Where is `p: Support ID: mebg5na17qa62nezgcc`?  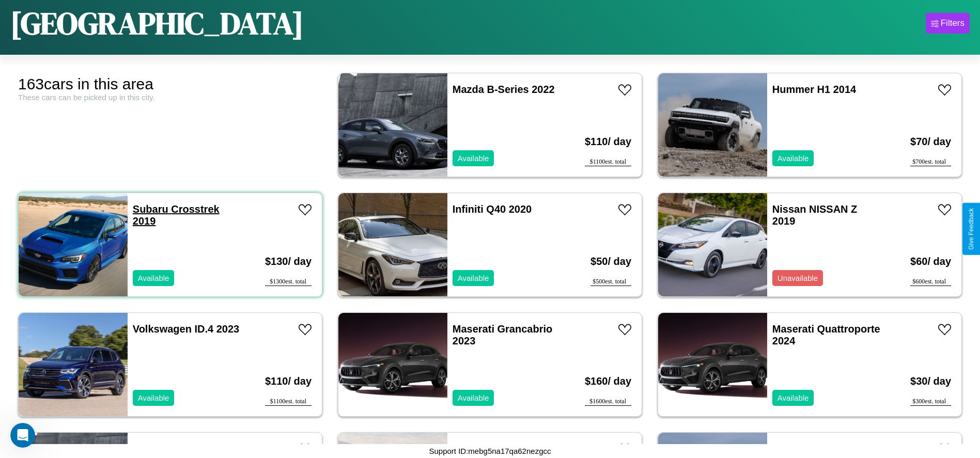 p: Support ID: mebg5na17qa62nezgcc is located at coordinates (490, 451).